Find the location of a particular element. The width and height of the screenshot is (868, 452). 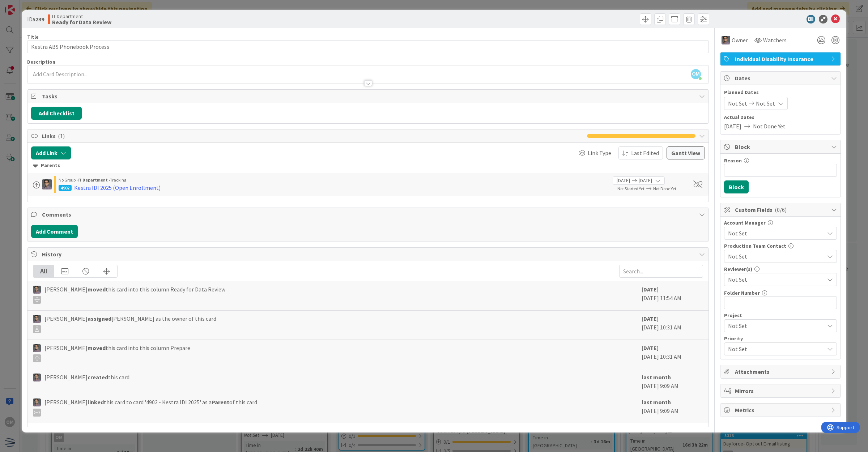

span: ID is located at coordinates (35, 19).